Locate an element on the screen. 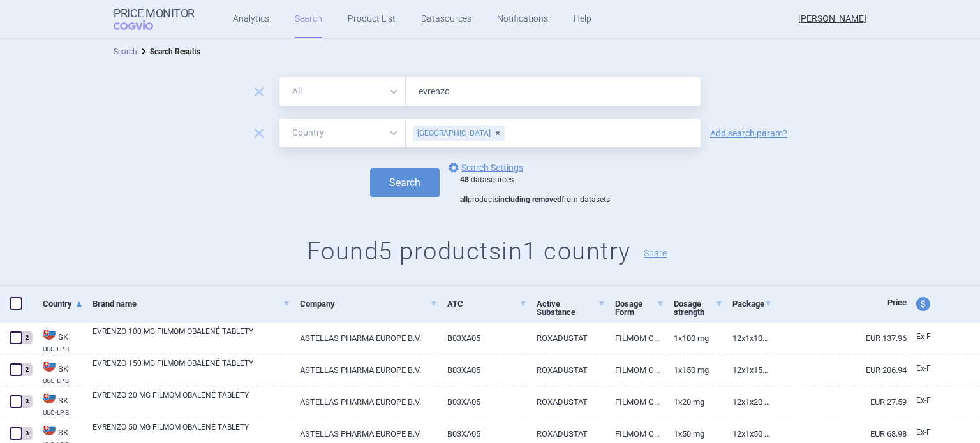 Image resolution: width=980 pixels, height=443 pixels. strong: including removed is located at coordinates (529, 199).